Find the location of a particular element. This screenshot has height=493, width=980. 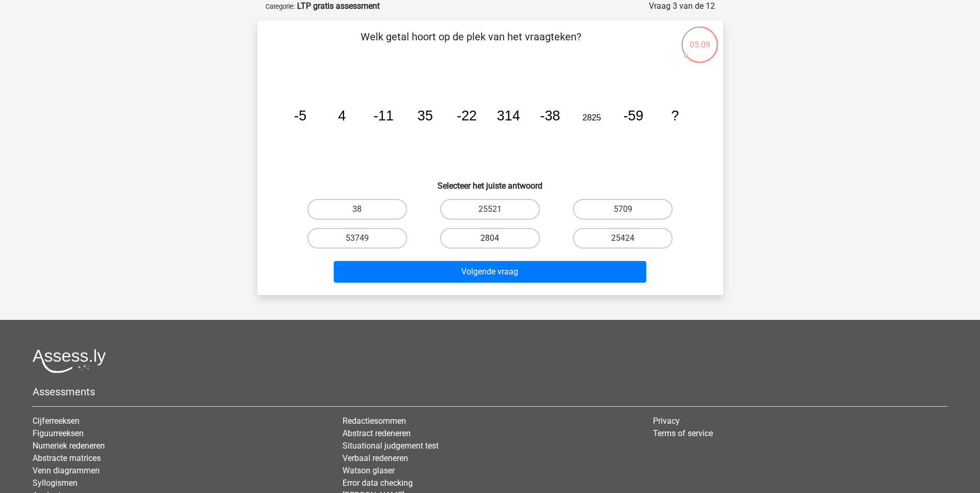

h6: Selecteer het juiste antwoord is located at coordinates (490, 182).